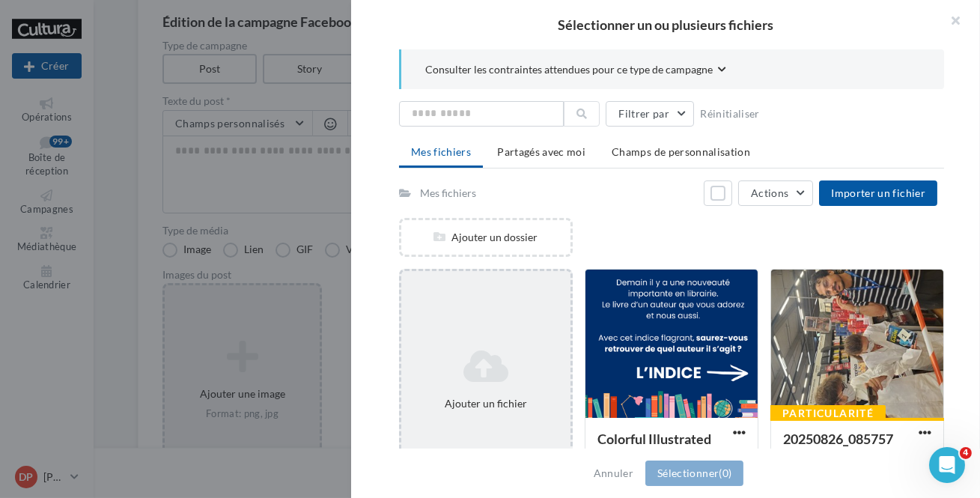  I want to click on button: Sélectionner(0), so click(694, 473).